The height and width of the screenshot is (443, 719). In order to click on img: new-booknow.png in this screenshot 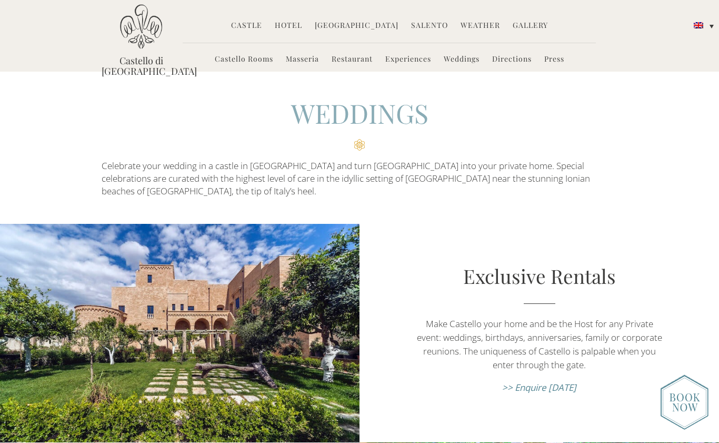, I will do `click(684, 402)`.